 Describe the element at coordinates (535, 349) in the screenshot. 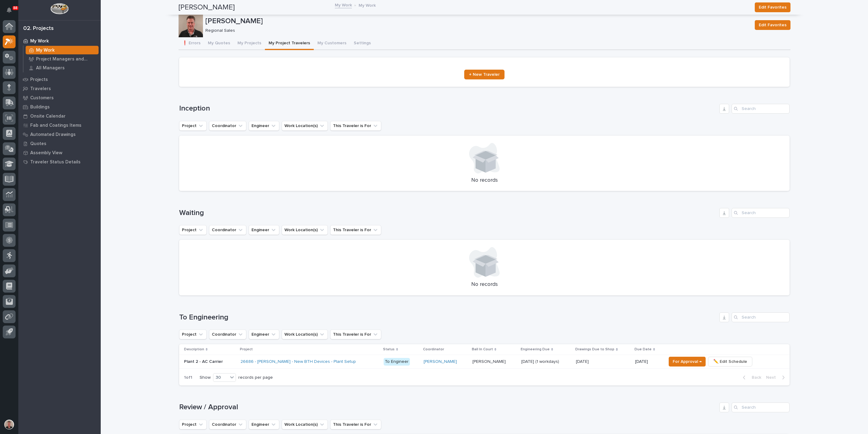

I see `p: Engineering Due` at that location.